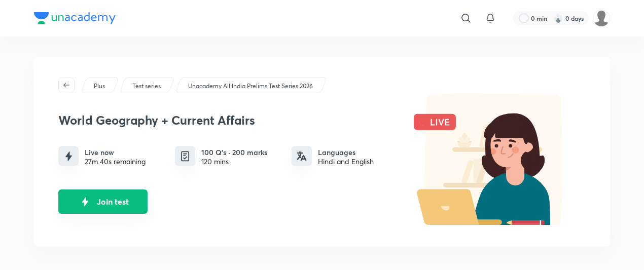 This screenshot has height=270, width=644. Describe the element at coordinates (115, 152) in the screenshot. I see `h6: Live now` at that location.